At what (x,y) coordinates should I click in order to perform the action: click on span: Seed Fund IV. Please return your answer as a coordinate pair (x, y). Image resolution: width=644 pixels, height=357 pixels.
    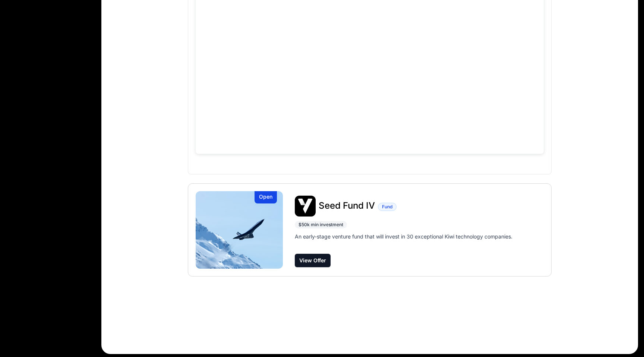
    Looking at the image, I should click on (346, 205).